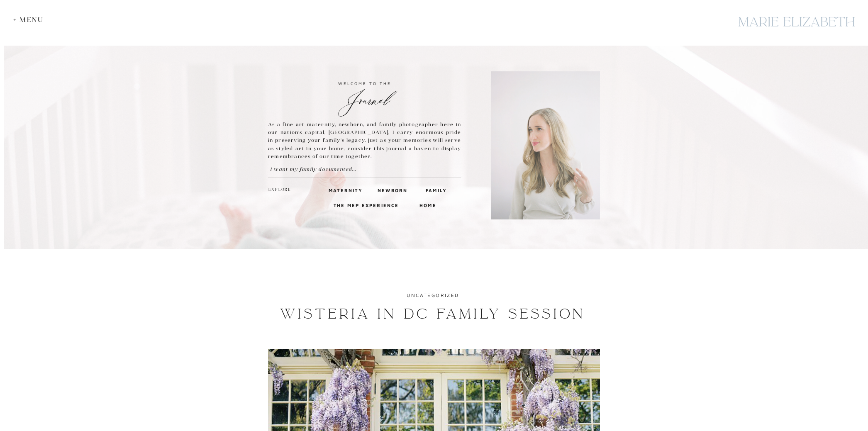  Describe the element at coordinates (280, 190) in the screenshot. I see `h2: explore` at that location.